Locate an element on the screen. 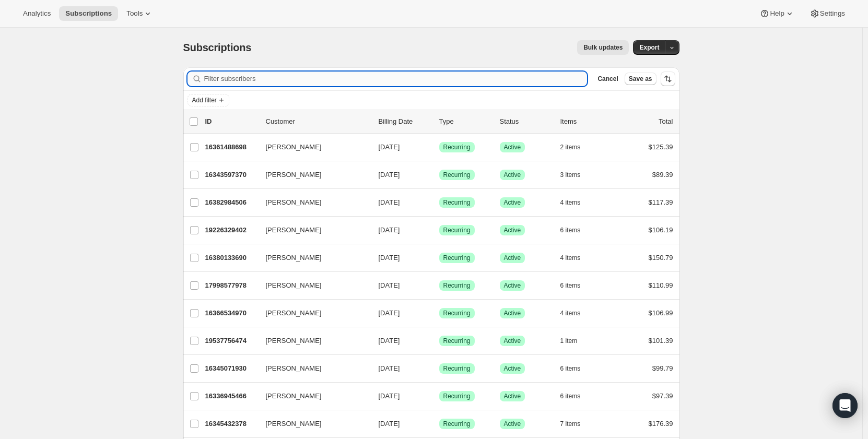  span: Settings is located at coordinates (832, 13).